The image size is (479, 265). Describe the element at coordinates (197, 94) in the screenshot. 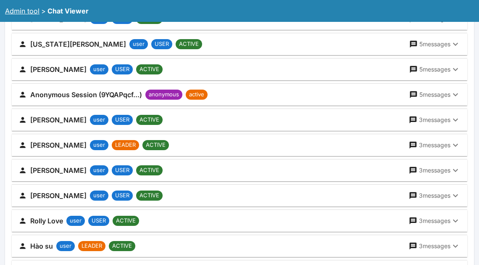

I see `span: active` at that location.